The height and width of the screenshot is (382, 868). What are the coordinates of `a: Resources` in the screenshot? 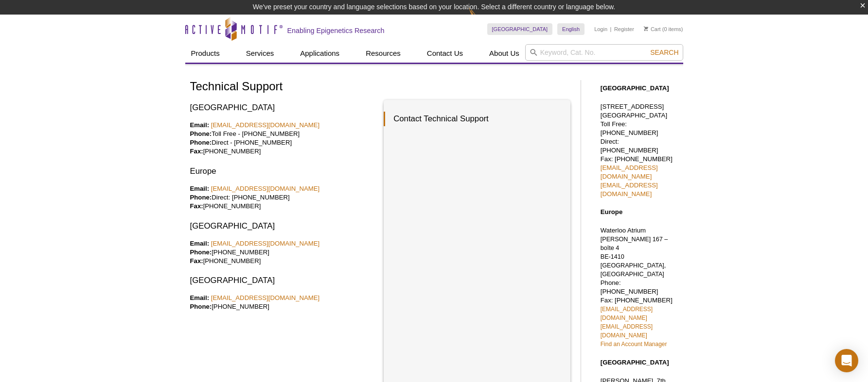 It's located at (383, 54).